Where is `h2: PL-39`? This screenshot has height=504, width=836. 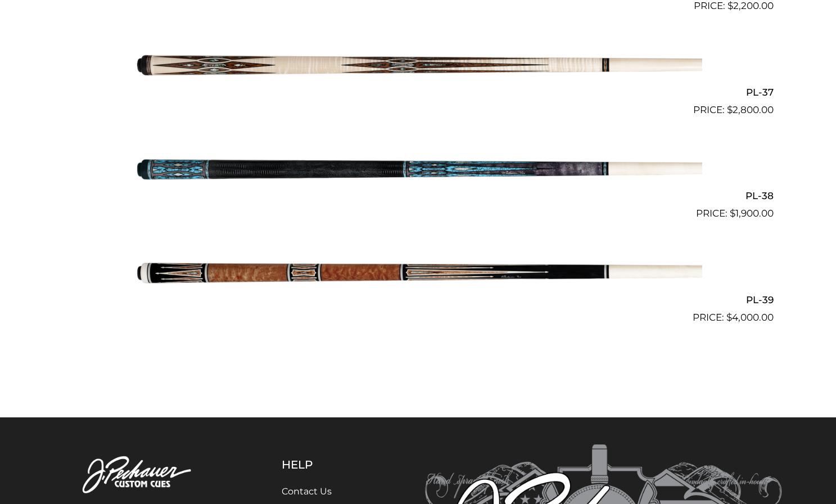
h2: PL-39 is located at coordinates (418, 299).